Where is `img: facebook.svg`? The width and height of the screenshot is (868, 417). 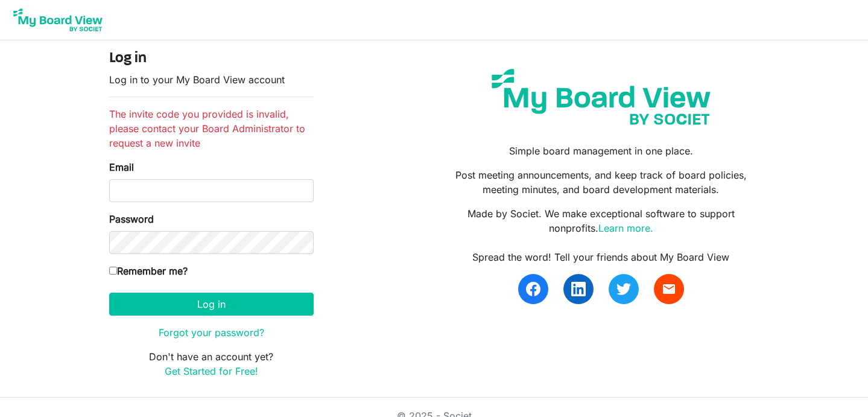 img: facebook.svg is located at coordinates (533, 289).